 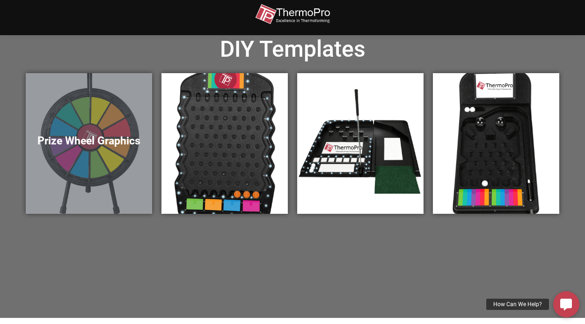 I want to click on a: How Can We Help?, so click(x=566, y=304).